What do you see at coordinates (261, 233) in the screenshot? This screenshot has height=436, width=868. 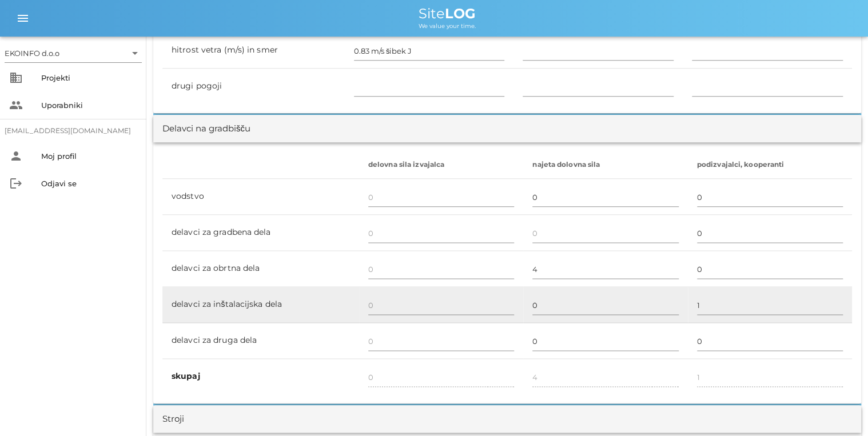 I see `td: delavci za gradbena dela` at bounding box center [261, 233].